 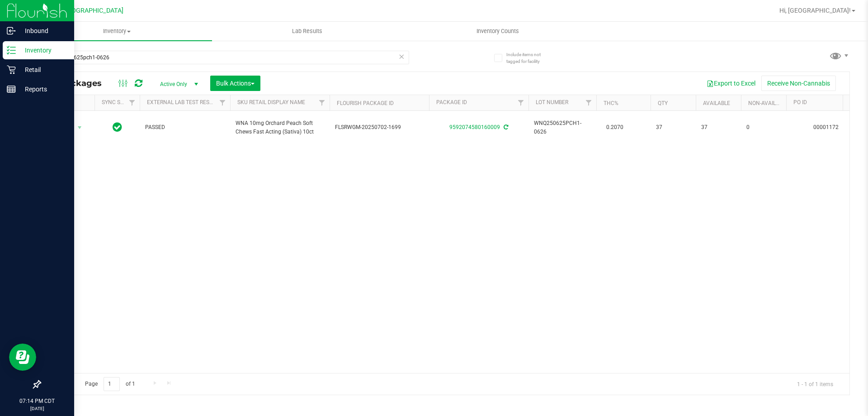 I want to click on input: Search Package ID, Item Name, SKU, Lot or Part Number..., so click(x=224, y=57).